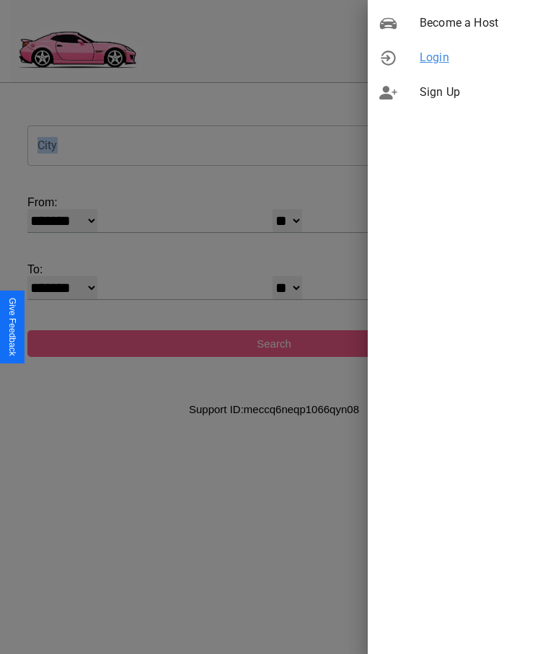 The height and width of the screenshot is (654, 548). Describe the element at coordinates (12, 327) in the screenshot. I see `div: Give Feedback` at that location.